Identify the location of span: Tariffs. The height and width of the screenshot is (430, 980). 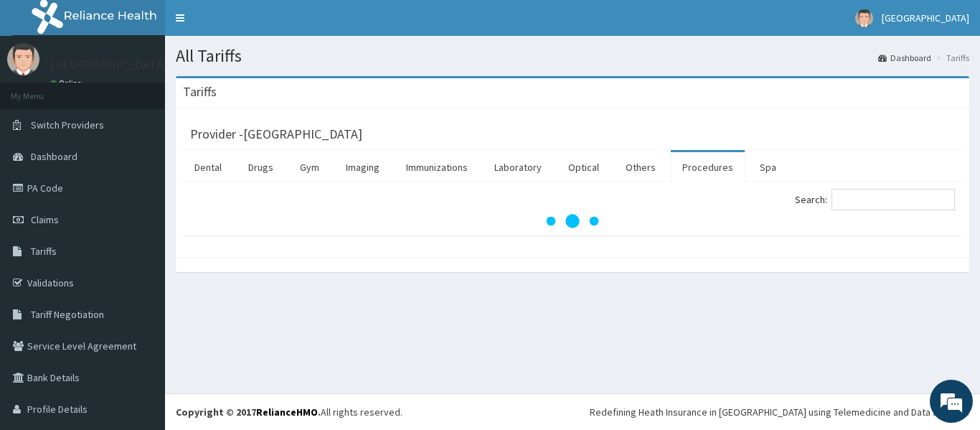
(44, 251).